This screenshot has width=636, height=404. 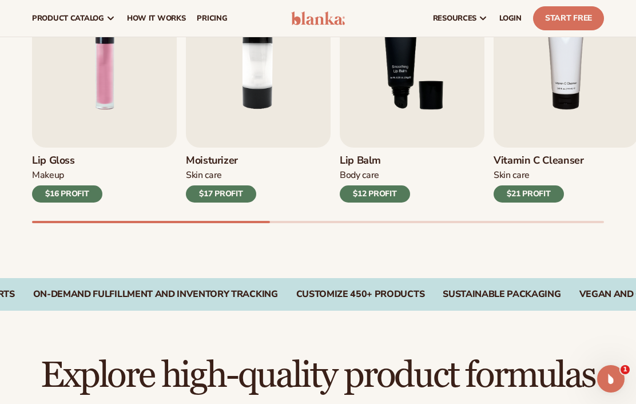 I want to click on div: $12 PROFIT, so click(x=375, y=194).